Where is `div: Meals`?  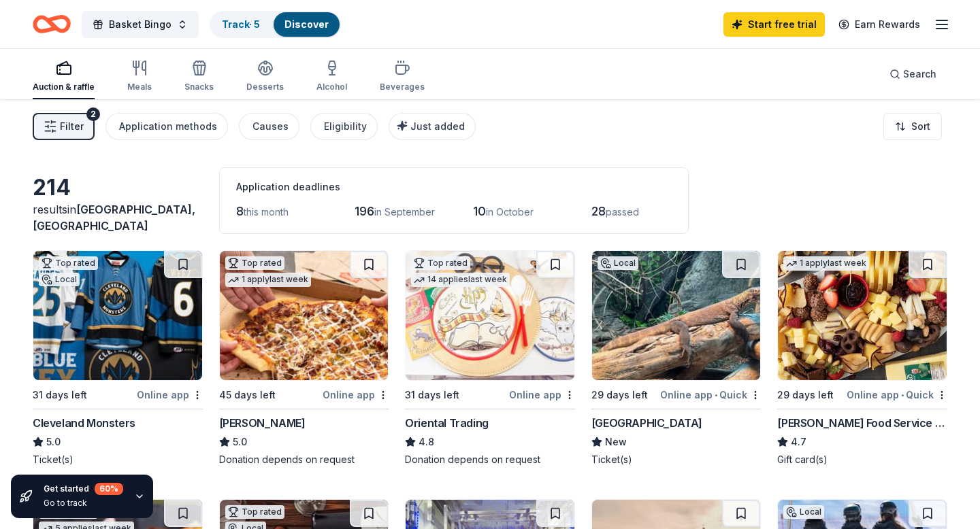 div: Meals is located at coordinates (140, 87).